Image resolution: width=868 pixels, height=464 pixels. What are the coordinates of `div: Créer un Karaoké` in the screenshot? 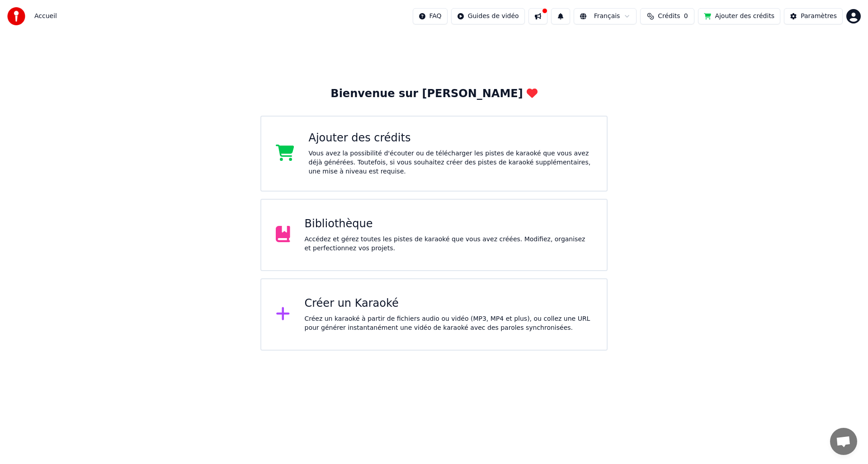 It's located at (449, 304).